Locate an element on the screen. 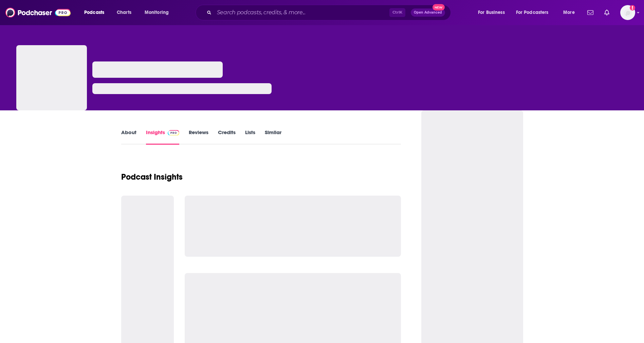 The image size is (644, 343). span: Open Advanced is located at coordinates (428, 13).